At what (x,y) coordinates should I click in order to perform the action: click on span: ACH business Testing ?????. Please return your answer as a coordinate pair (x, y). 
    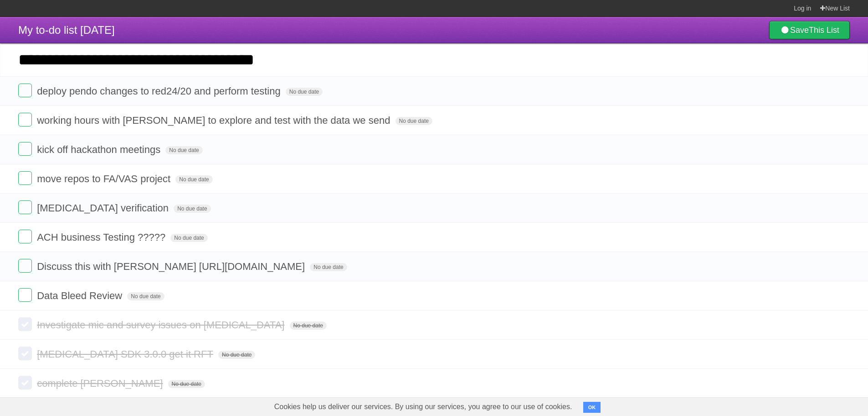
    Looking at the image, I should click on (102, 236).